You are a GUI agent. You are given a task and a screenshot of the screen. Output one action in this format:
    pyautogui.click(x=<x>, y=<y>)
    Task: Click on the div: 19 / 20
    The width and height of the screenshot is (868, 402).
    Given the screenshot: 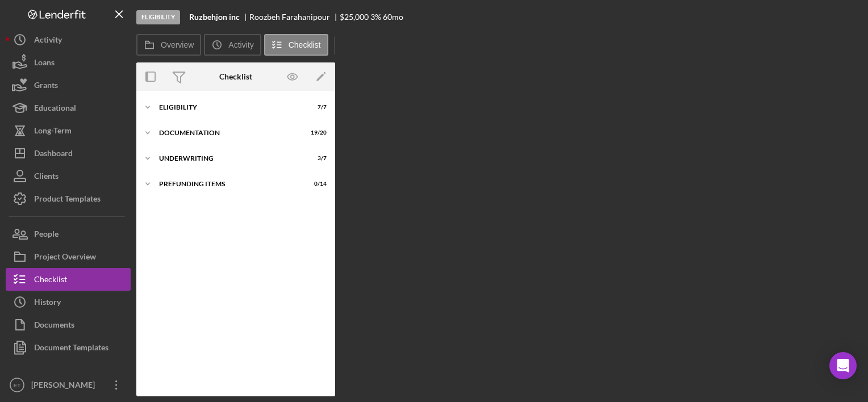 What is the action you would take?
    pyautogui.click(x=316, y=133)
    